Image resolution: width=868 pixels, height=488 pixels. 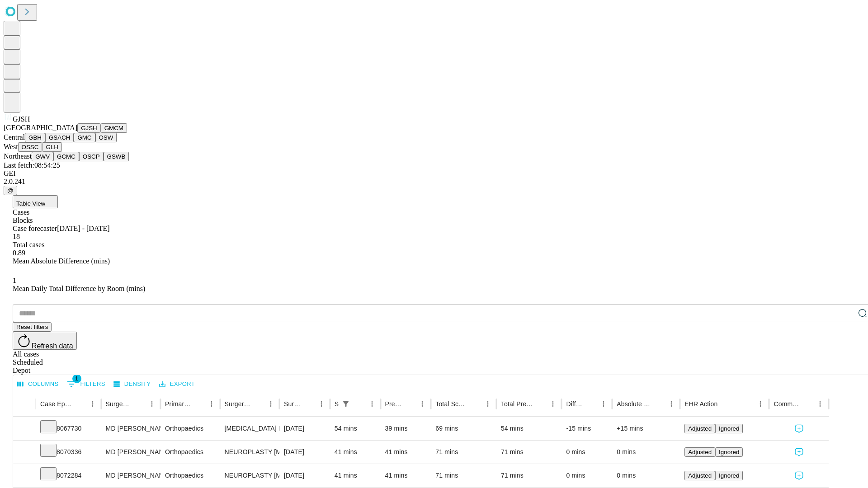 What do you see at coordinates (79, 289) in the screenshot?
I see `span: Mean Daily Total Difference by Room (mins)` at bounding box center [79, 289].